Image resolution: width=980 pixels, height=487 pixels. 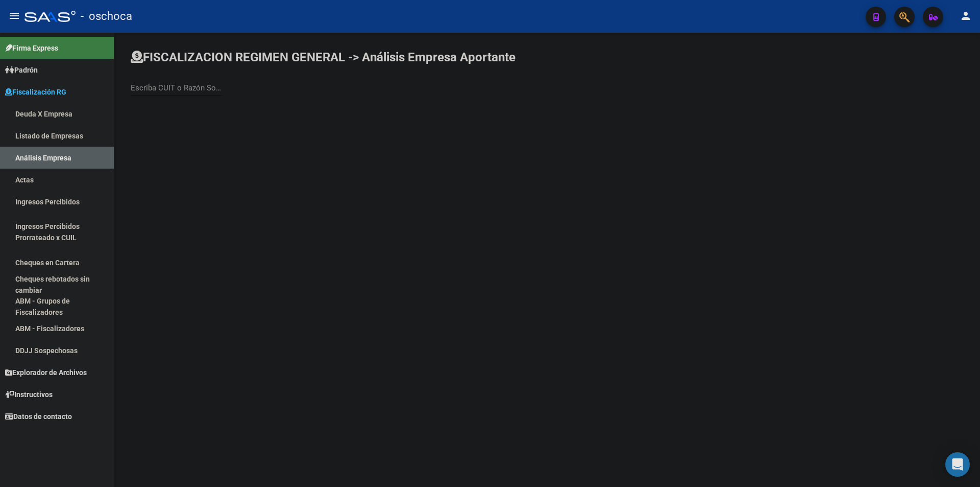 What do you see at coordinates (35, 92) in the screenshot?
I see `span: Fiscalización RG` at bounding box center [35, 92].